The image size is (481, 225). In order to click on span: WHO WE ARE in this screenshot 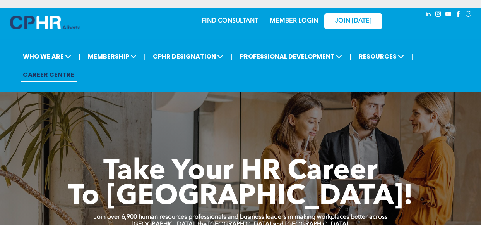, I will do `click(47, 56)`.